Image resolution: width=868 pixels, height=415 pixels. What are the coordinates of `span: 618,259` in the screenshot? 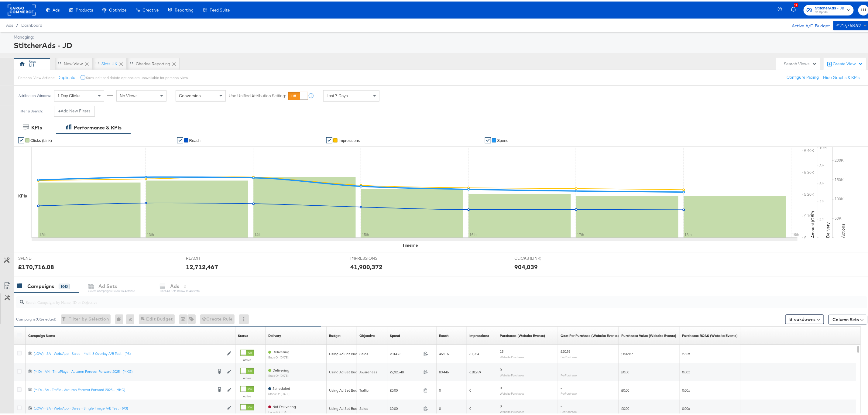 It's located at (475, 371).